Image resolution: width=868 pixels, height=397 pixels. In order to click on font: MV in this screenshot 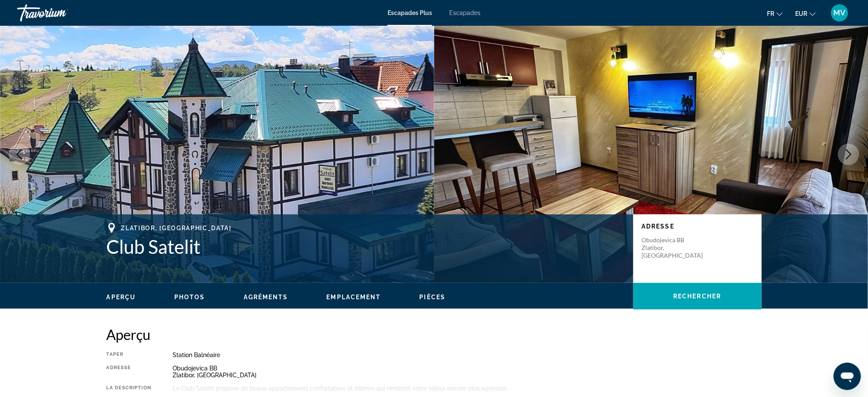, I will do `click(840, 13)`.